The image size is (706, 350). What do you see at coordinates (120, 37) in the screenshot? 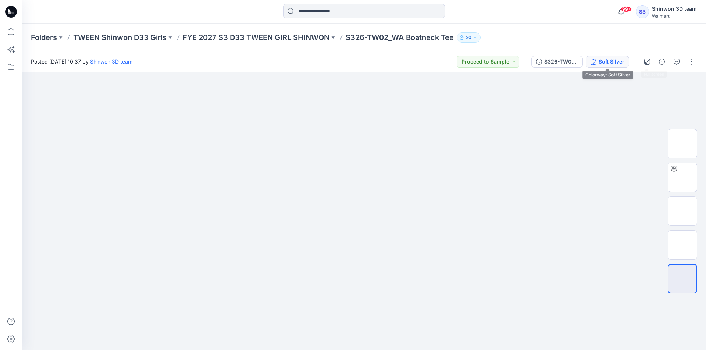
I see `a: TWEEN Shinwon D33 Girls` at bounding box center [120, 37].